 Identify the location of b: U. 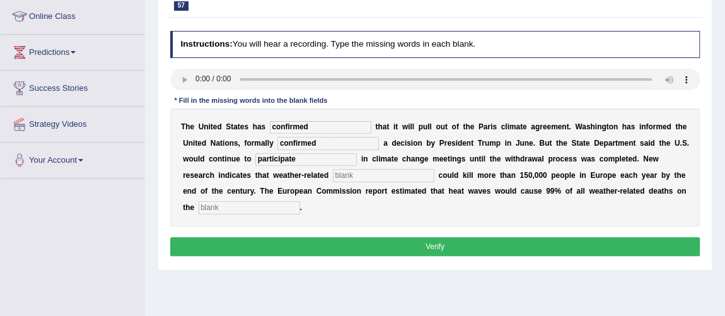
(201, 127).